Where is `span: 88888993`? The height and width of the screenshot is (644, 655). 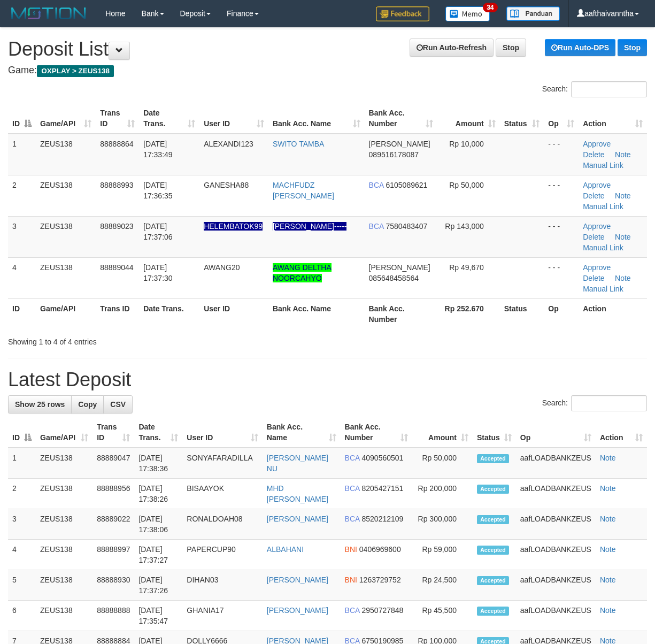
span: 88888993 is located at coordinates (117, 185).